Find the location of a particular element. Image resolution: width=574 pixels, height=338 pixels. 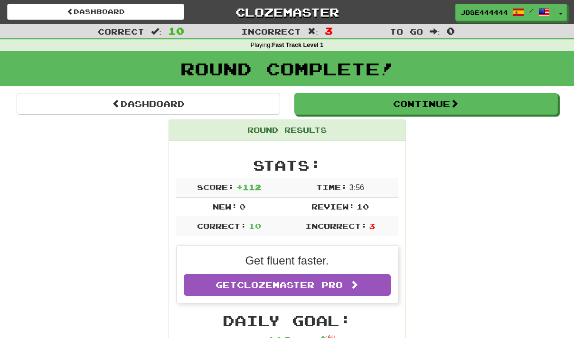

span: Jose444444 is located at coordinates (484, 12).